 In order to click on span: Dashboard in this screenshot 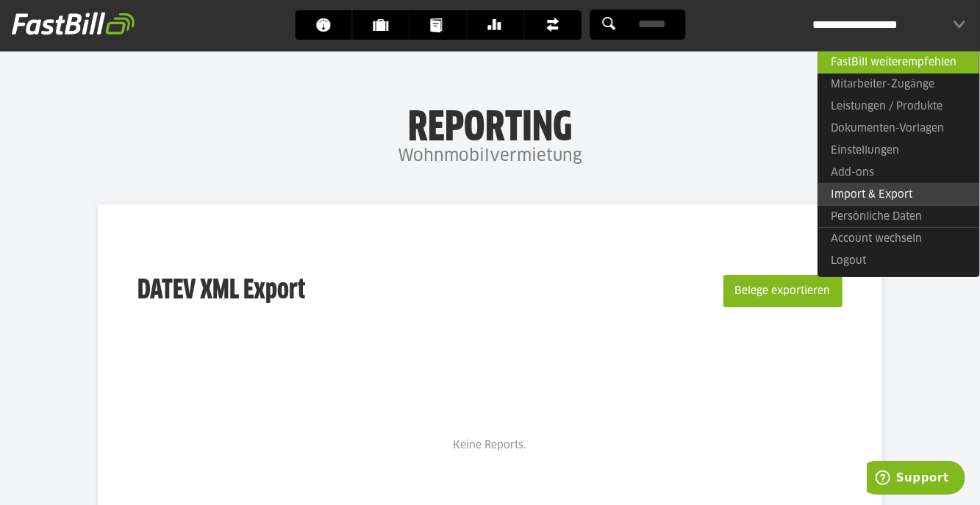, I will do `click(327, 25)`.